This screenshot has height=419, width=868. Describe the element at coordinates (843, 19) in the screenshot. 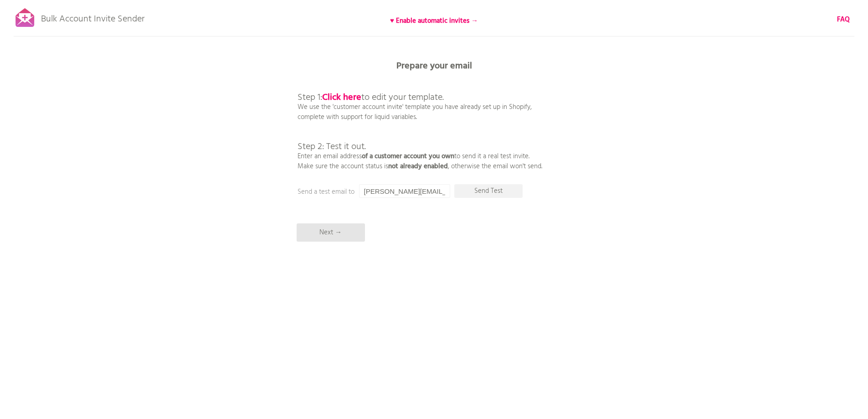

I see `b: FAQ` at that location.